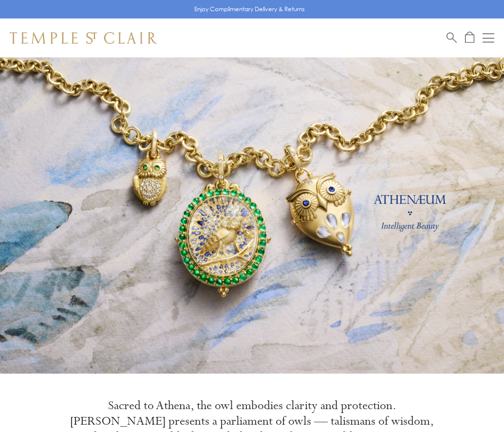  I want to click on button: Open navigation, so click(488, 38).